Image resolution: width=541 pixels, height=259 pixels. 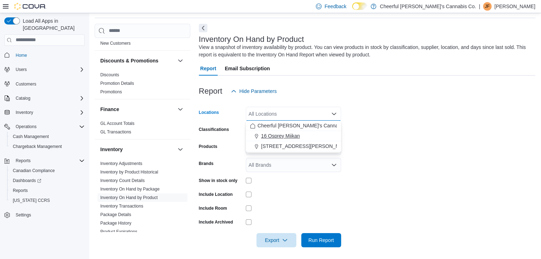 I want to click on label: Locations, so click(x=209, y=113).